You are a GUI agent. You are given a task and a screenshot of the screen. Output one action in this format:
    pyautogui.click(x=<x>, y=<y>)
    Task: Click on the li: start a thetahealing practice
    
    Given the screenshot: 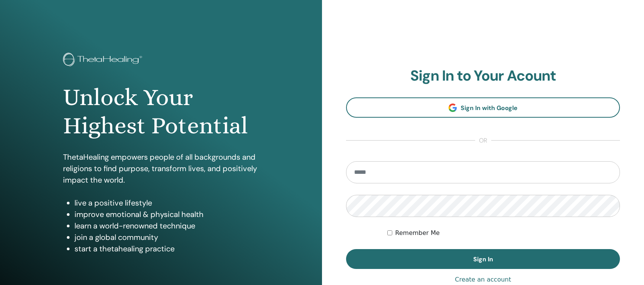 What is the action you would take?
    pyautogui.click(x=166, y=249)
    